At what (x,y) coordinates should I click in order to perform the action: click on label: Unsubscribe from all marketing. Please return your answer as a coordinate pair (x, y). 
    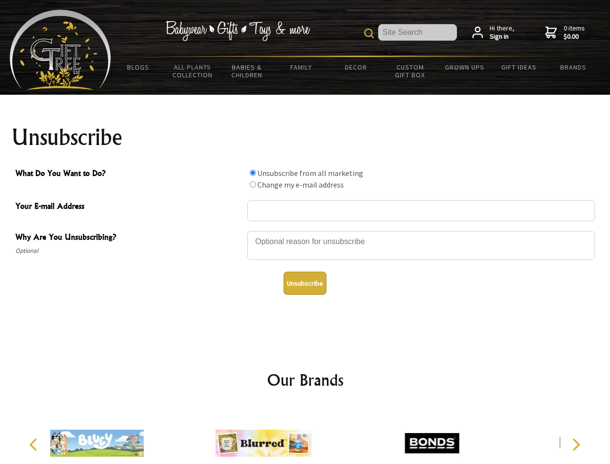
    Looking at the image, I should click on (310, 173).